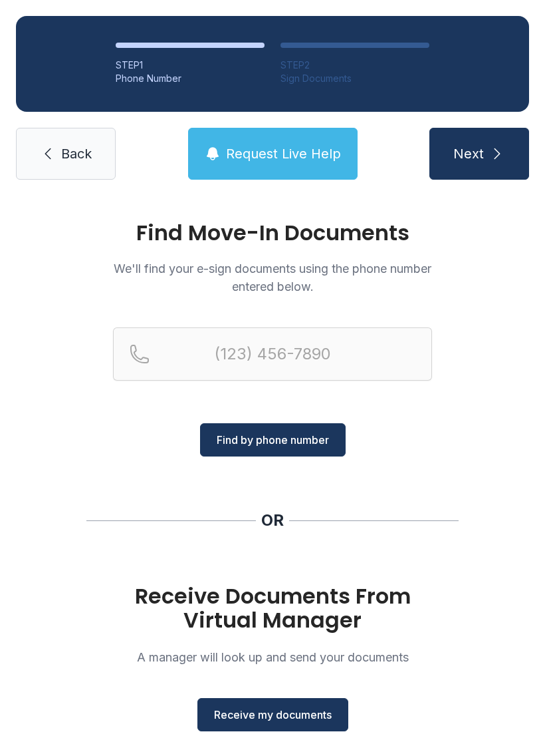  I want to click on div: STEP 1, so click(190, 65).